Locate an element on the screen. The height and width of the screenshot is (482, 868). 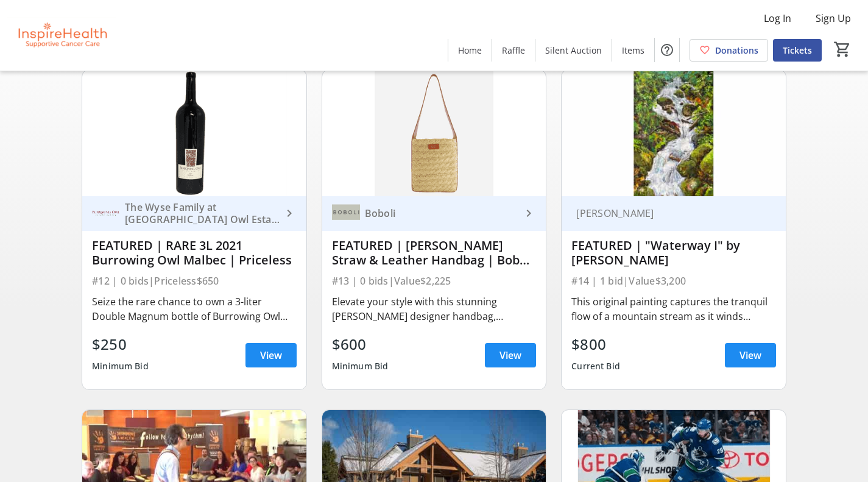
div: #14 | 1 bid | Value $3,200 is located at coordinates (673, 281).